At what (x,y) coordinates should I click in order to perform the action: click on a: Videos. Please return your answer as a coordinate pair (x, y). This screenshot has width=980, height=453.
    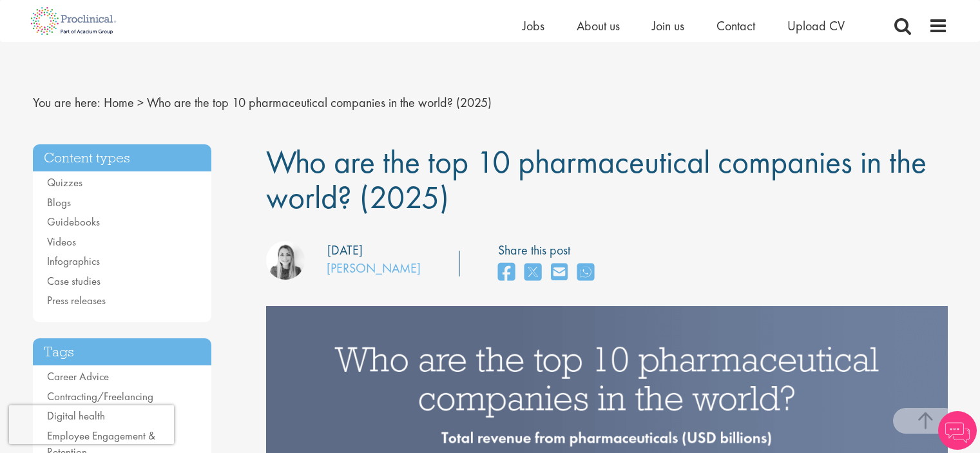
    Looking at the image, I should click on (61, 241).